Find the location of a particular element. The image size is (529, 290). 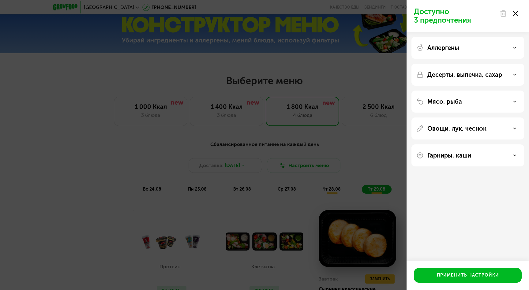

p: Аллергены is located at coordinates (443, 48).